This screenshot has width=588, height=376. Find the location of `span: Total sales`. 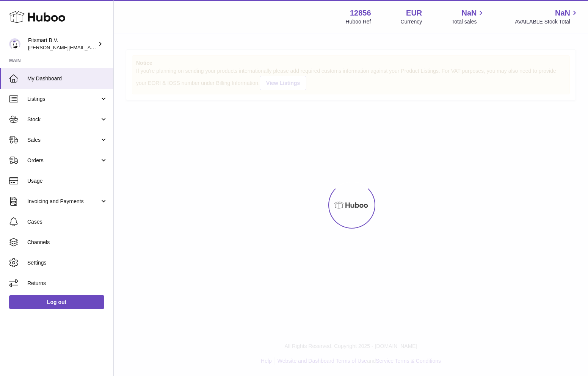

span: Total sales is located at coordinates (469, 21).